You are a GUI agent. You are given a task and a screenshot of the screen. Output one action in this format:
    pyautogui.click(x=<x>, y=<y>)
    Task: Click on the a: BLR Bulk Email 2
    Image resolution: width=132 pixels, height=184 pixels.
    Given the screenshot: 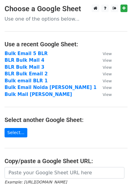 What is the action you would take?
    pyautogui.click(x=26, y=74)
    